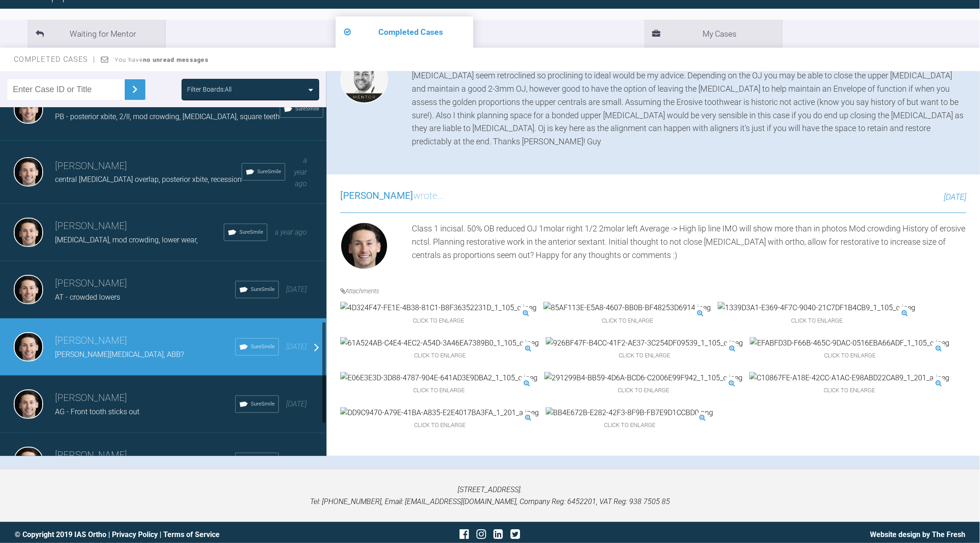 This screenshot has height=543, width=980. Describe the element at coordinates (653, 291) in the screenshot. I see `h4: Attachments` at that location.